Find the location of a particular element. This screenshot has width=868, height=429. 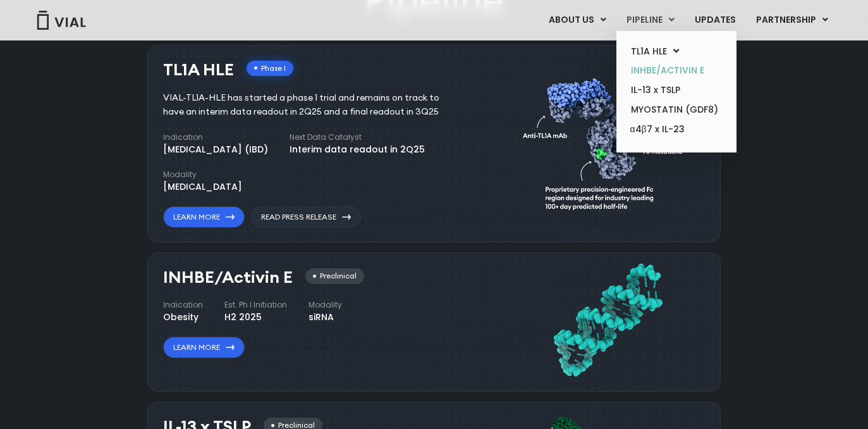

div: VIAL-TL1A-HLE has started a phase 1 trial and remains on track to have an interim data readout in... is located at coordinates (311, 105).